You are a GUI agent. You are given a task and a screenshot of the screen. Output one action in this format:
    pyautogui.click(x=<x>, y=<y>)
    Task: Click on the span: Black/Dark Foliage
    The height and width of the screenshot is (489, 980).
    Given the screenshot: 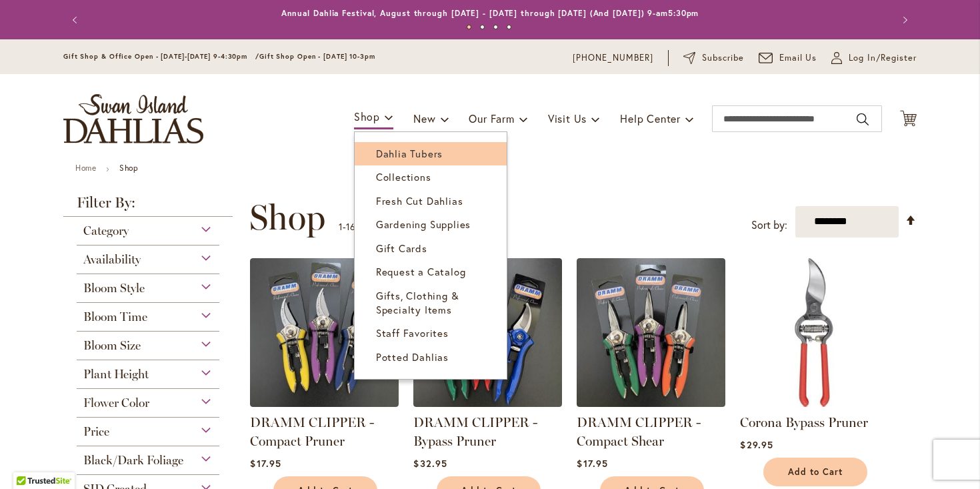 What is the action you would take?
    pyautogui.click(x=133, y=460)
    